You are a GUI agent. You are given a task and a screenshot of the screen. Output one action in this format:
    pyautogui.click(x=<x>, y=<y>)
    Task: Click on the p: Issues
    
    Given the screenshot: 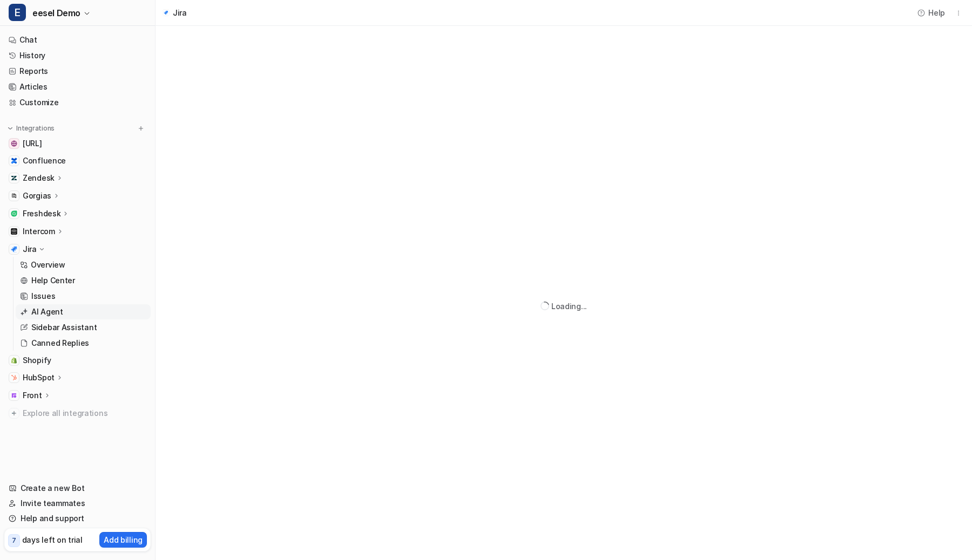 What is the action you would take?
    pyautogui.click(x=43, y=296)
    